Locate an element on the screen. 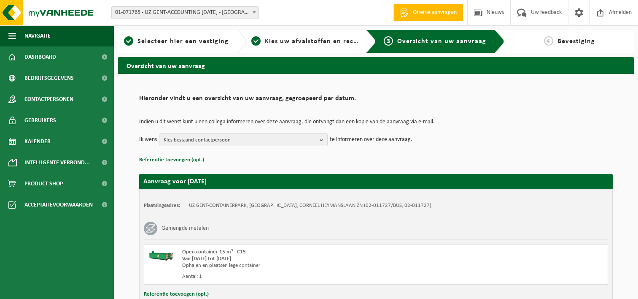 Image resolution: width=638 pixels, height=299 pixels. span: Bevestiging is located at coordinates (576, 41).